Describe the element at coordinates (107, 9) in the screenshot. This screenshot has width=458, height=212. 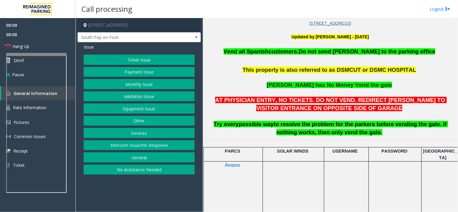
I see `h3: Call processing` at that location.